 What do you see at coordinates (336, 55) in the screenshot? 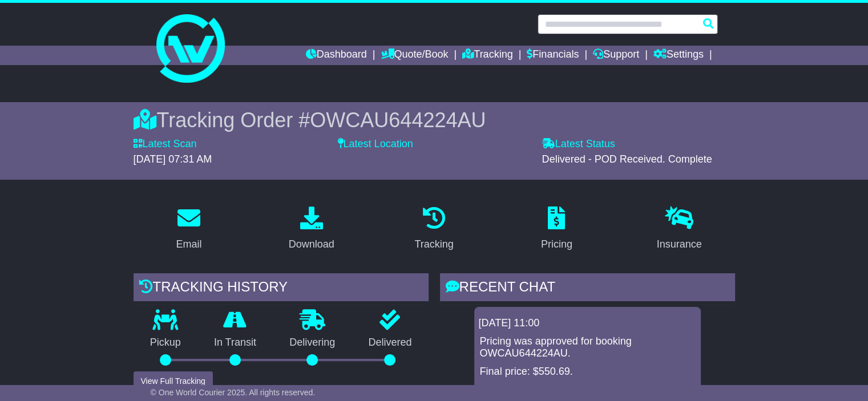
I see `a: Dashboard` at bounding box center [336, 55].